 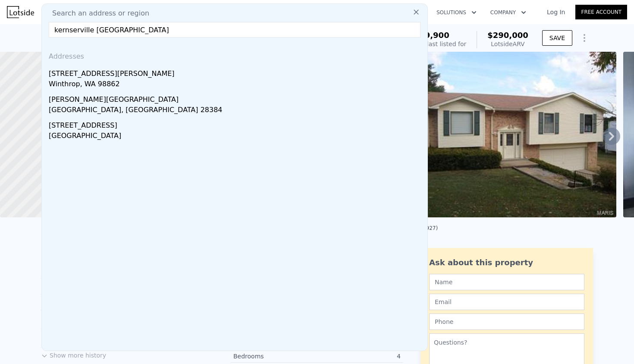 I want to click on div: Off Market, last listed for, so click(x=429, y=44).